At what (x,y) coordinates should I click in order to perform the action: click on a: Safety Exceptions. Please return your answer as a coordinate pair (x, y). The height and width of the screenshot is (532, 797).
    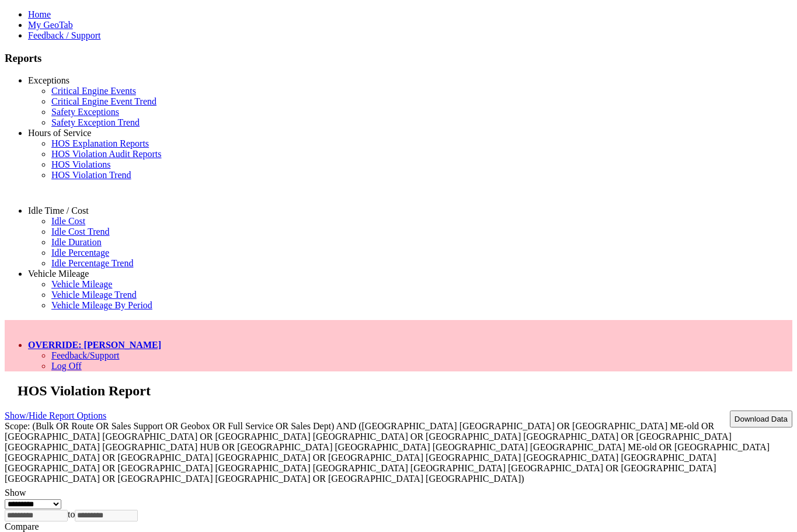
    Looking at the image, I should click on (85, 111).